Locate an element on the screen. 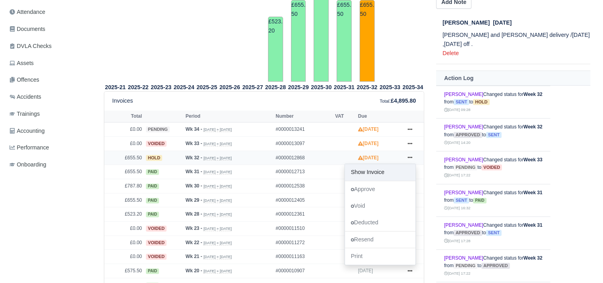 This screenshot has height=283, width=603. th: Action Log is located at coordinates (513, 78).